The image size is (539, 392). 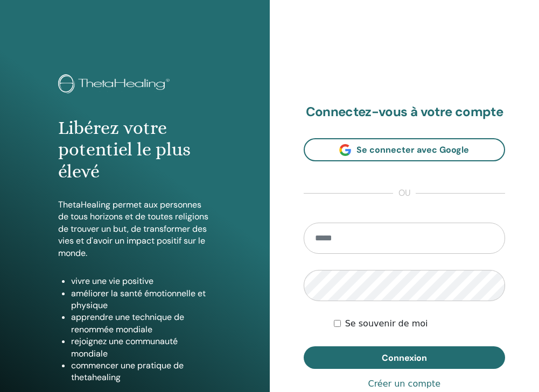 I want to click on span: ou, so click(x=404, y=194).